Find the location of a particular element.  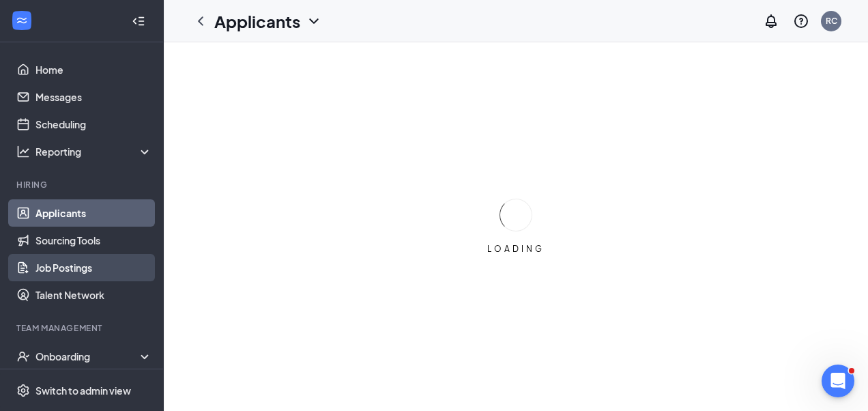

a: Talent Network is located at coordinates (93, 295).